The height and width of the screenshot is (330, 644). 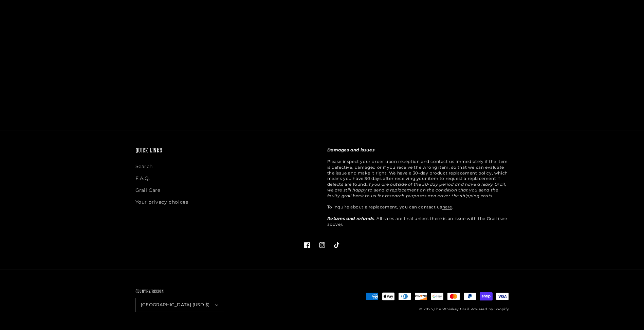 What do you see at coordinates (444, 309) in the screenshot?
I see `small: © 2025,` at bounding box center [444, 309].